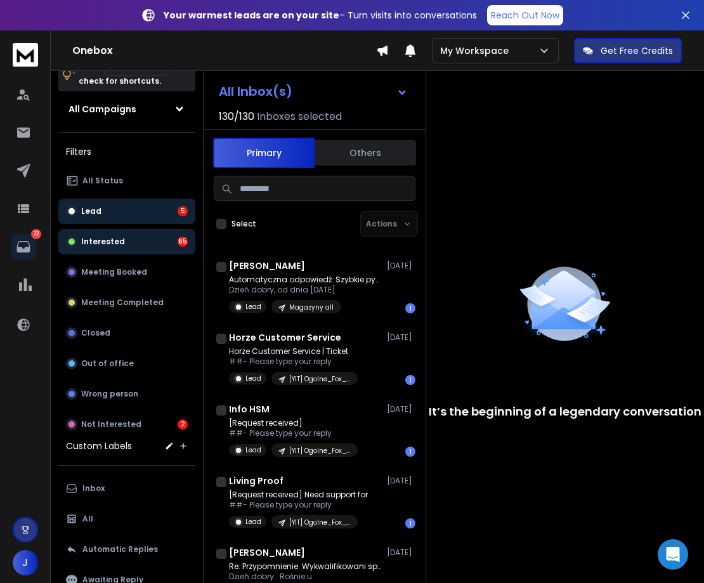 The height and width of the screenshot is (583, 704). I want to click on button: Inbox, so click(127, 489).